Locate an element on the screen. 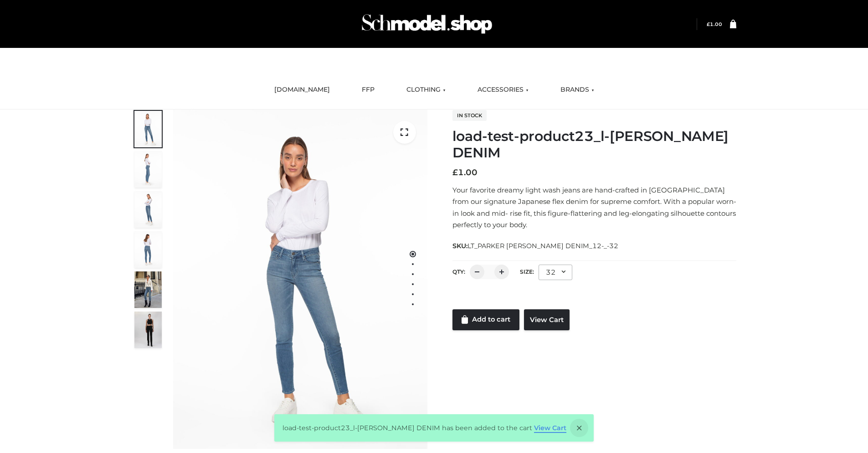 This screenshot has width=868, height=453. a: Add to cart is located at coordinates (486, 320).